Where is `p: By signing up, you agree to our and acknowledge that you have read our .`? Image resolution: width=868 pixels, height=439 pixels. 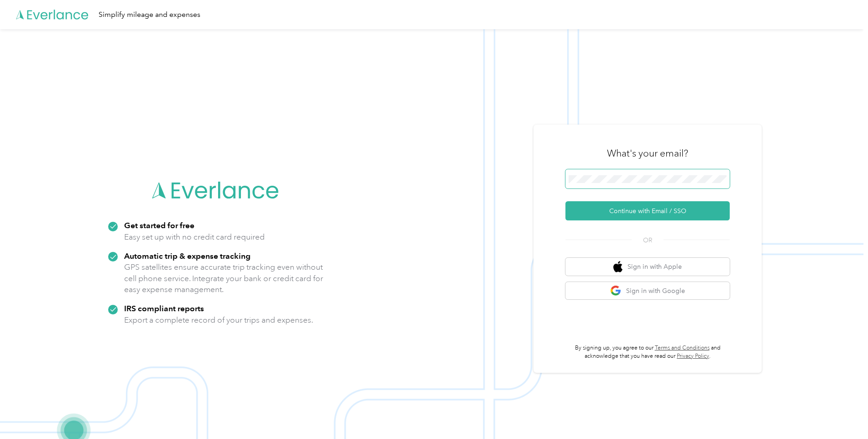 p: By signing up, you agree to our and acknowledge that you have read our . is located at coordinates (648, 352).